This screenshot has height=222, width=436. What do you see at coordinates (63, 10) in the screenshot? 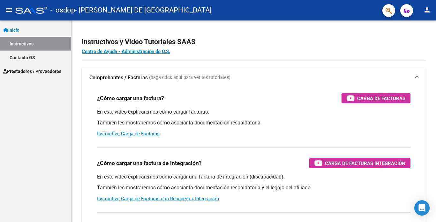
I see `span: - osdop` at bounding box center [63, 10].